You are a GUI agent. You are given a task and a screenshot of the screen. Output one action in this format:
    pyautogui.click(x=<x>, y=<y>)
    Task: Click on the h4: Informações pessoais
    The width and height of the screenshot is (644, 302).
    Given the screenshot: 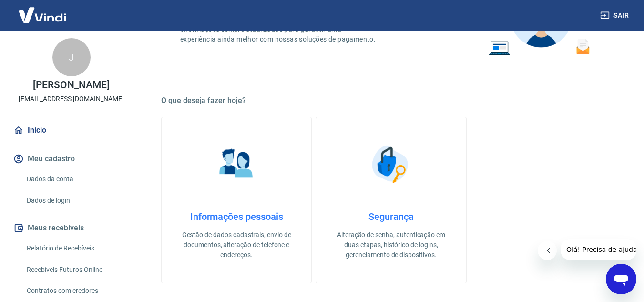 What is the action you would take?
    pyautogui.click(x=237, y=216)
    